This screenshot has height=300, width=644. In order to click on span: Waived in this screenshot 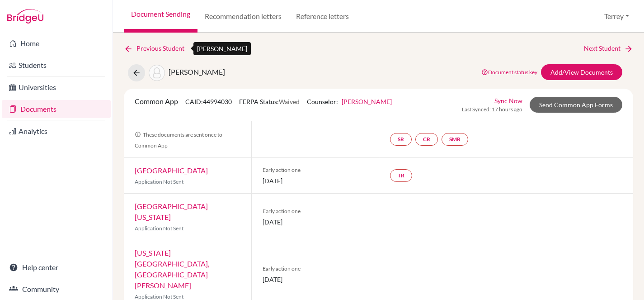, I will do `click(289, 101)`.